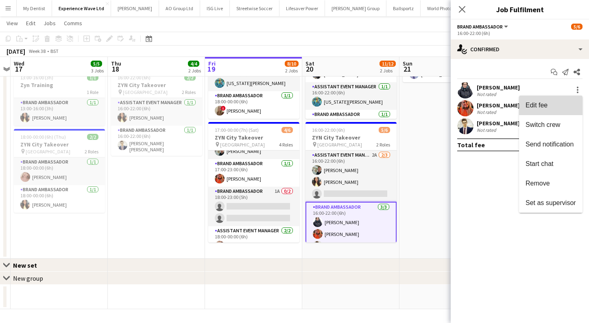 The height and width of the screenshot is (323, 589). Describe the element at coordinates (551, 105) in the screenshot. I see `button: Edit fee` at that location.